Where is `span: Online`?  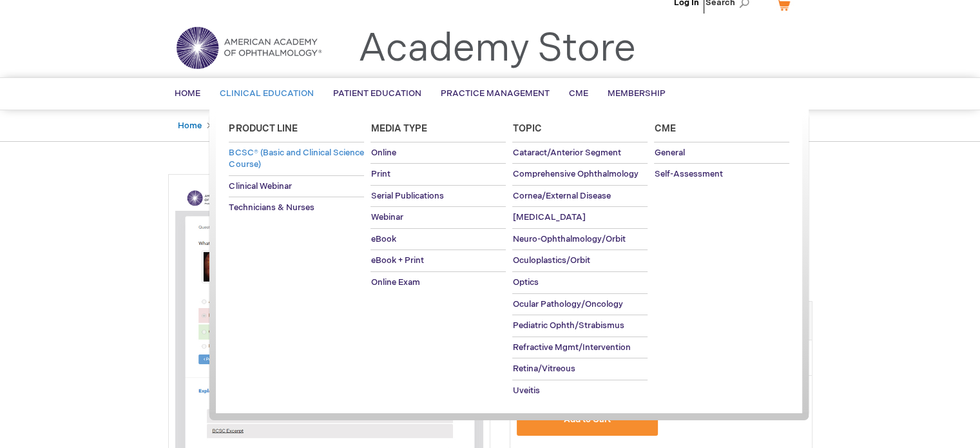 span: Online is located at coordinates (382, 153).